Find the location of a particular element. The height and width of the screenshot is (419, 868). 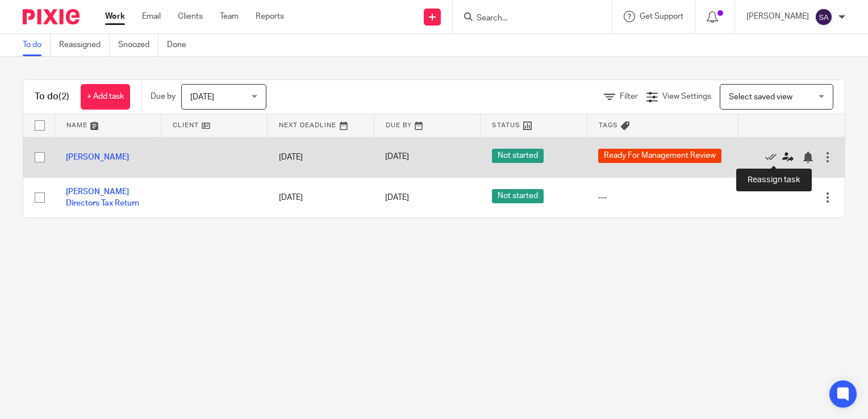

span: Ready For Management Review is located at coordinates (660, 155).